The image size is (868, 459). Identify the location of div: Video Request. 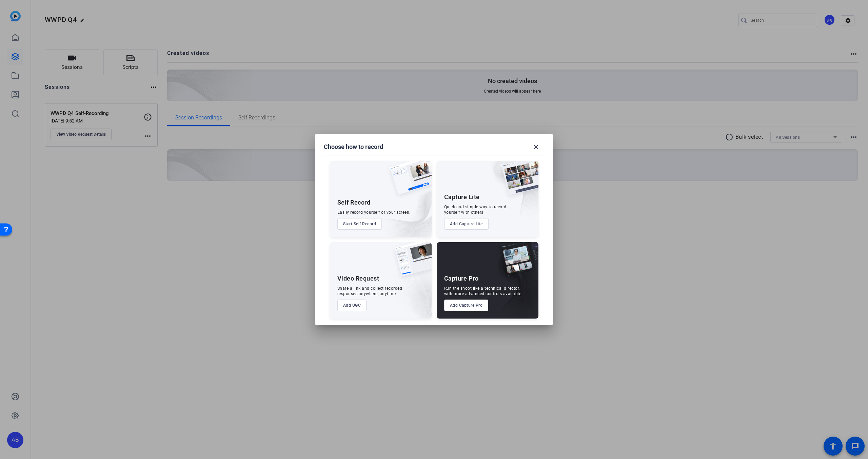
(359, 279).